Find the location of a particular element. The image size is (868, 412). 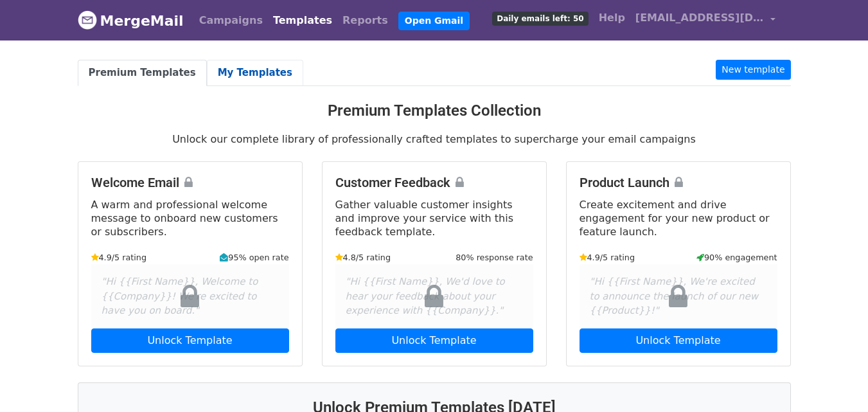

a: Help is located at coordinates (611, 18).